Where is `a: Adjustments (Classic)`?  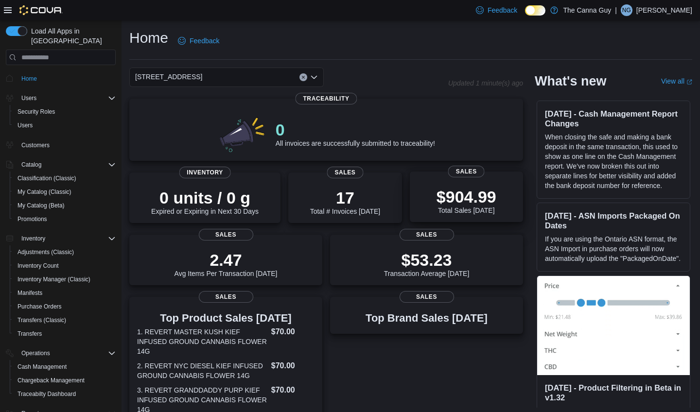 a: Adjustments (Classic) is located at coordinates (46, 252).